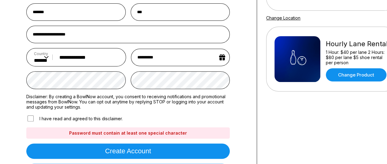 This screenshot has width=387, height=164. Describe the element at coordinates (283, 18) in the screenshot. I see `a: Change Location` at that location.